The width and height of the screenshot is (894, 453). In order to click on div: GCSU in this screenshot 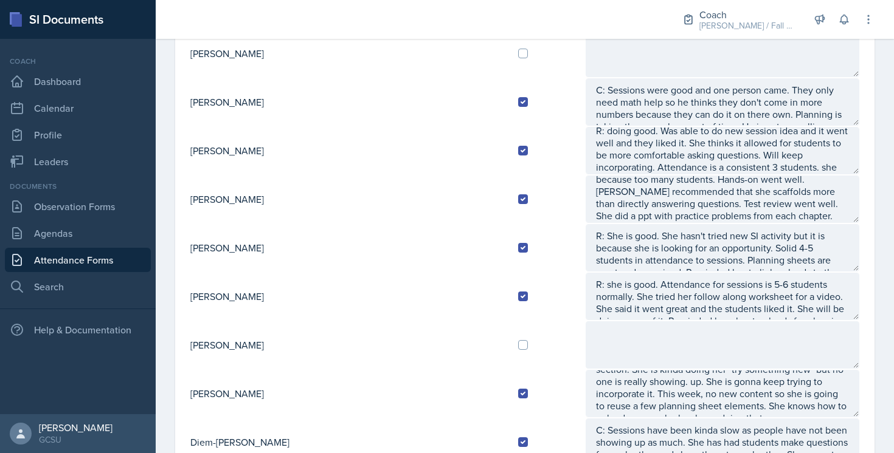, I will do `click(75, 440)`.